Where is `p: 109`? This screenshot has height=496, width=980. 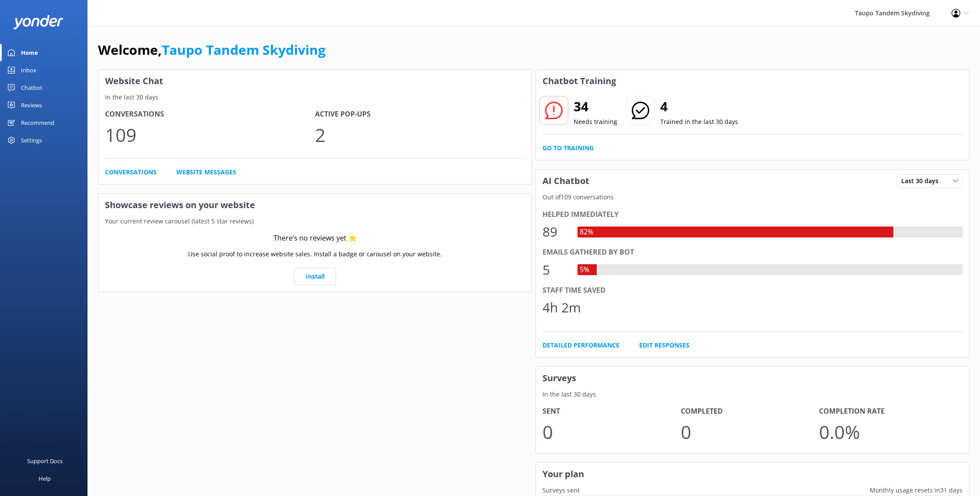
p: 109 is located at coordinates (210, 135).